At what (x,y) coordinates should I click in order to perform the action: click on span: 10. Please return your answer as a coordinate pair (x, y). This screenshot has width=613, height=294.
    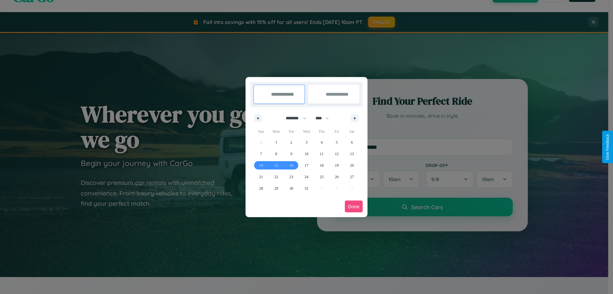
    Looking at the image, I should click on (307, 154).